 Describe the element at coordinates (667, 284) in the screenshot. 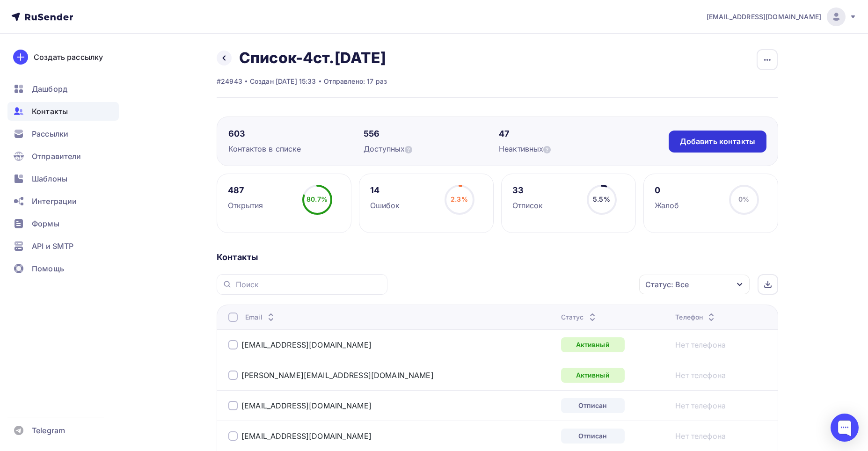

I see `div: Статус: Все` at that location.